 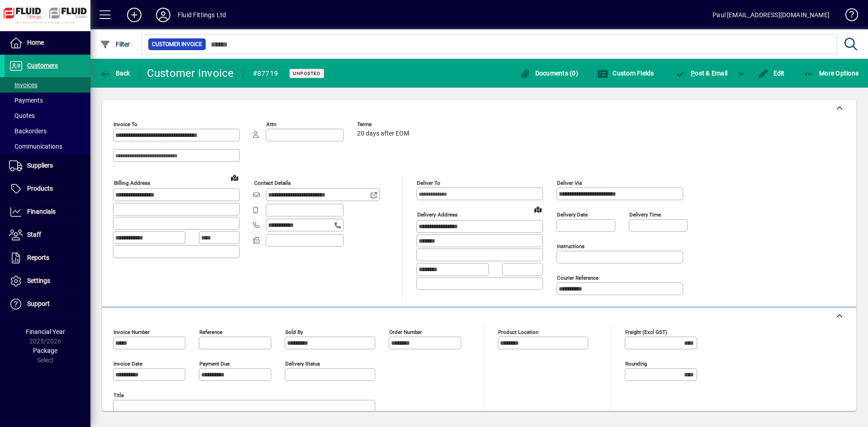 What do you see at coordinates (702, 73) in the screenshot?
I see `button: Post & Email` at bounding box center [702, 73].